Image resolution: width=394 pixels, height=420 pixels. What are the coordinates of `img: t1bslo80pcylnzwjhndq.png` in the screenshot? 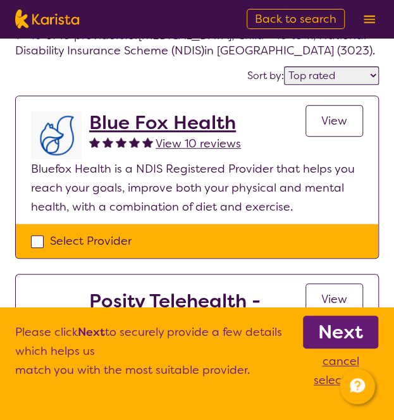 It's located at (56, 315).